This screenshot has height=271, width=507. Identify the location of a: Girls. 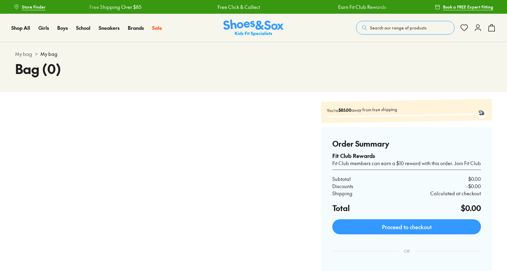
(43, 28).